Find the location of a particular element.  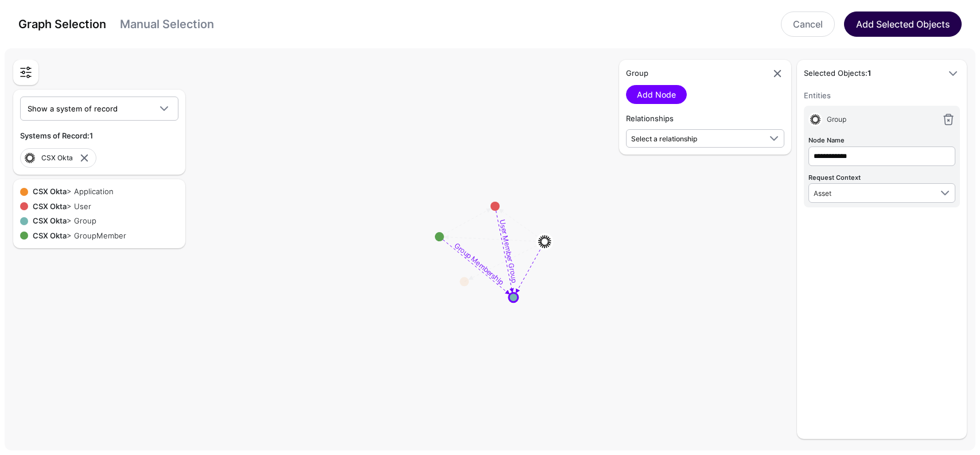

div: > Application is located at coordinates (103, 192).